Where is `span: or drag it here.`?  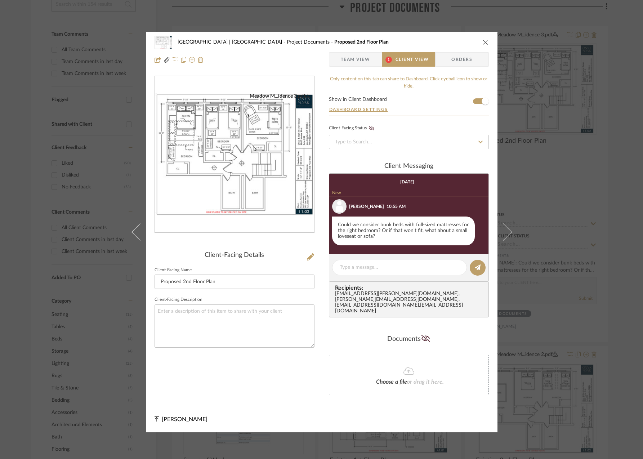 span: or drag it here. is located at coordinates (426, 382).